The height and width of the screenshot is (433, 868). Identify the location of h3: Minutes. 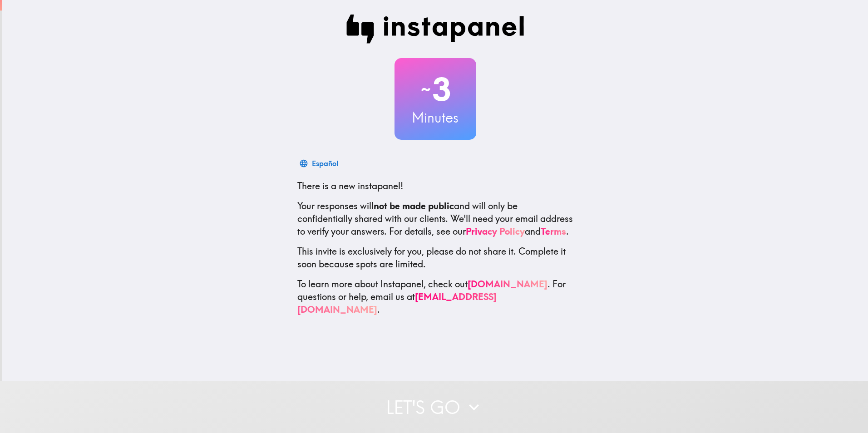
(435, 118).